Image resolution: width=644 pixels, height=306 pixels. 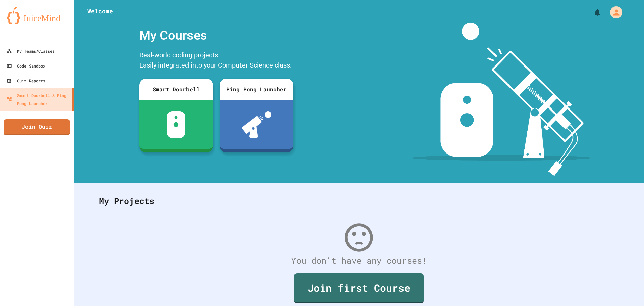 What do you see at coordinates (176, 125) in the screenshot?
I see `img: sdb-white.svg` at bounding box center [176, 125].